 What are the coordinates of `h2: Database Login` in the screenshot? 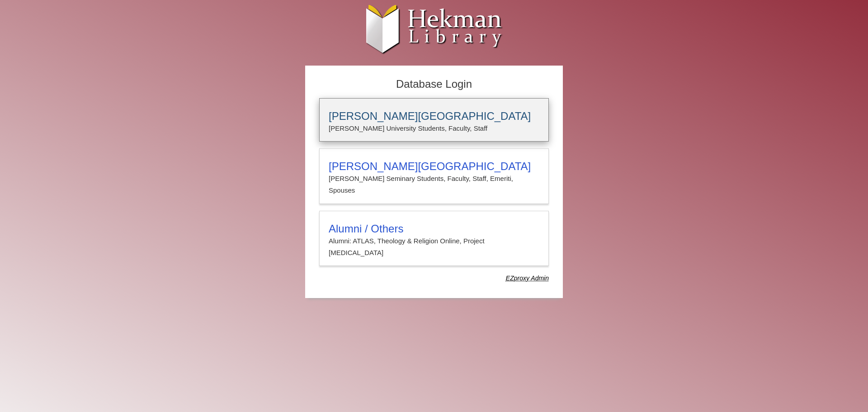 It's located at (434, 84).